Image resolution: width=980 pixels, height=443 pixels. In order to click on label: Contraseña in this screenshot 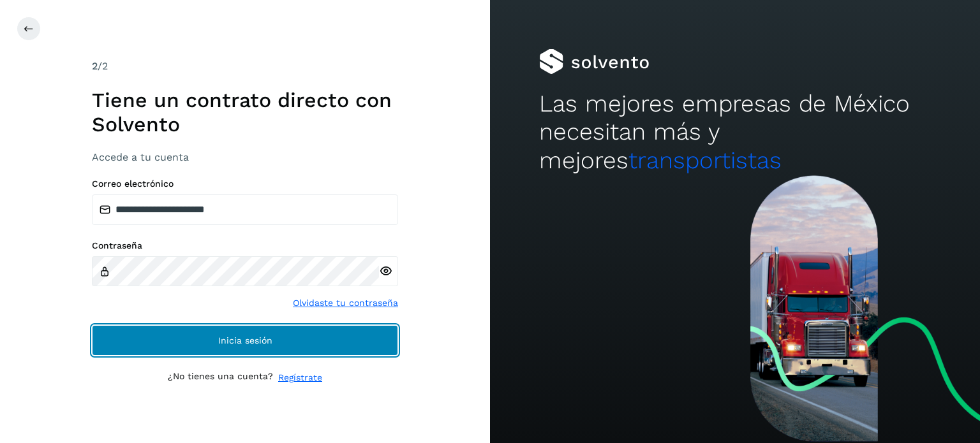, I will do `click(245, 245)`.